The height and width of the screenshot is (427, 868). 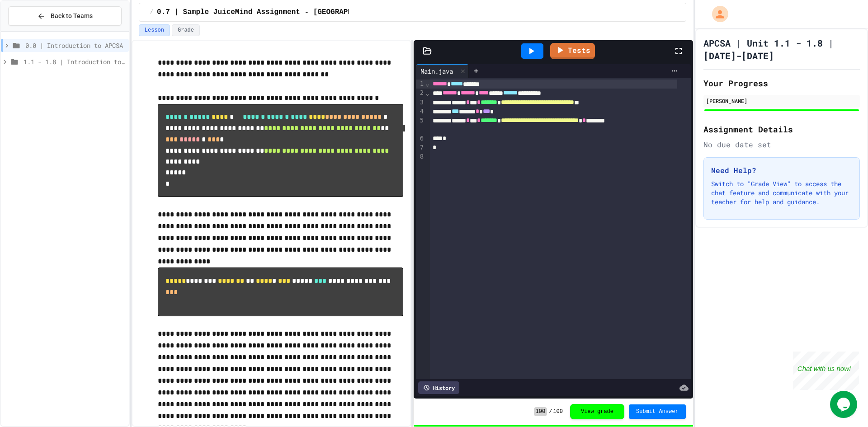 What do you see at coordinates (154, 30) in the screenshot?
I see `button: Lesson` at bounding box center [154, 30].